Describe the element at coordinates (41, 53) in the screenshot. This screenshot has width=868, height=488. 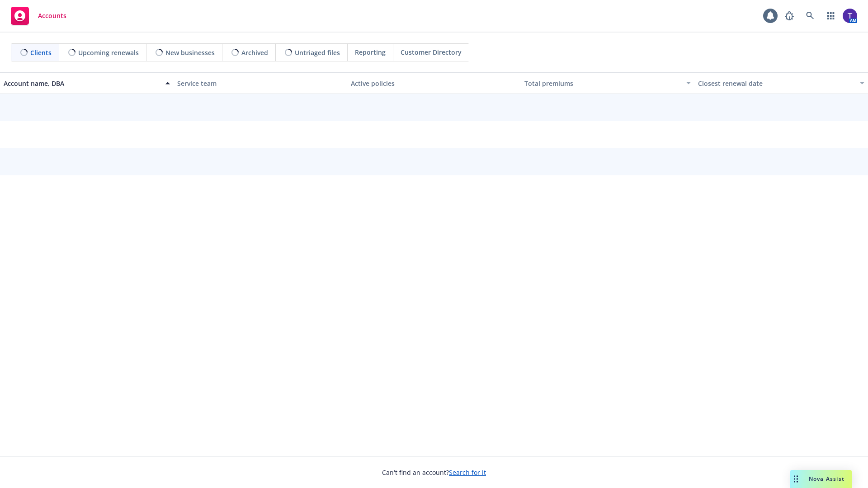
I see `span: Clients` at that location.